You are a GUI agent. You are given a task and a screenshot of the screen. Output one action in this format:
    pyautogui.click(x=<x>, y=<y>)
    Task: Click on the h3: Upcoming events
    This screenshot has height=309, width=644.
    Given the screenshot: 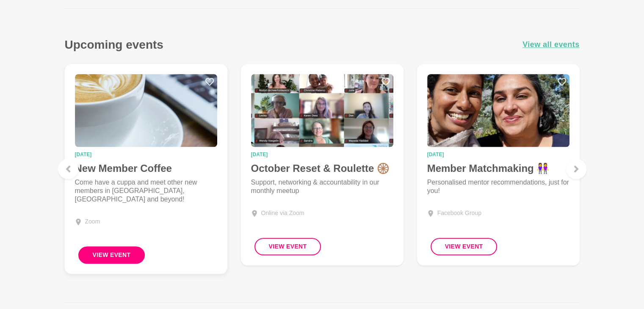 What is the action you would take?
    pyautogui.click(x=114, y=44)
    